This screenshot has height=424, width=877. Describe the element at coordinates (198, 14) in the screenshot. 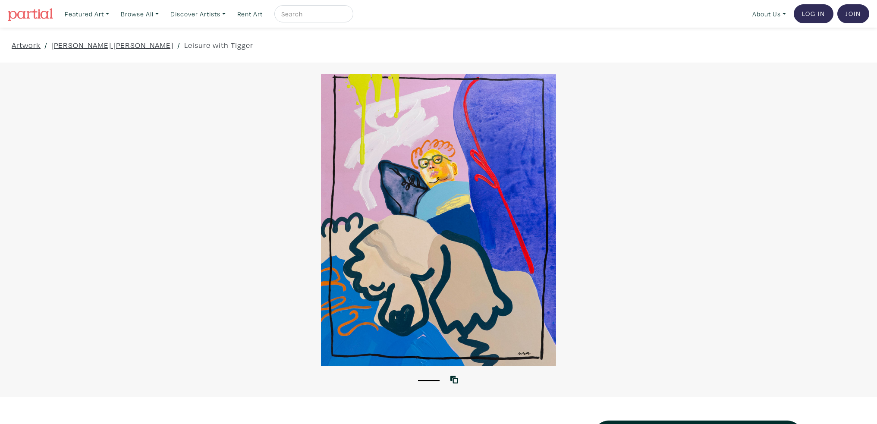

I see `a: Discover Artists` at that location.